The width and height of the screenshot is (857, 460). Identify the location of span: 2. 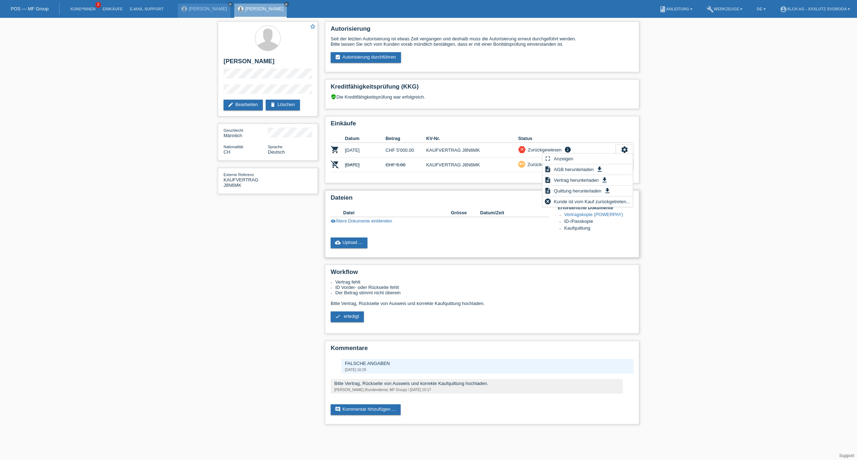
(98, 5).